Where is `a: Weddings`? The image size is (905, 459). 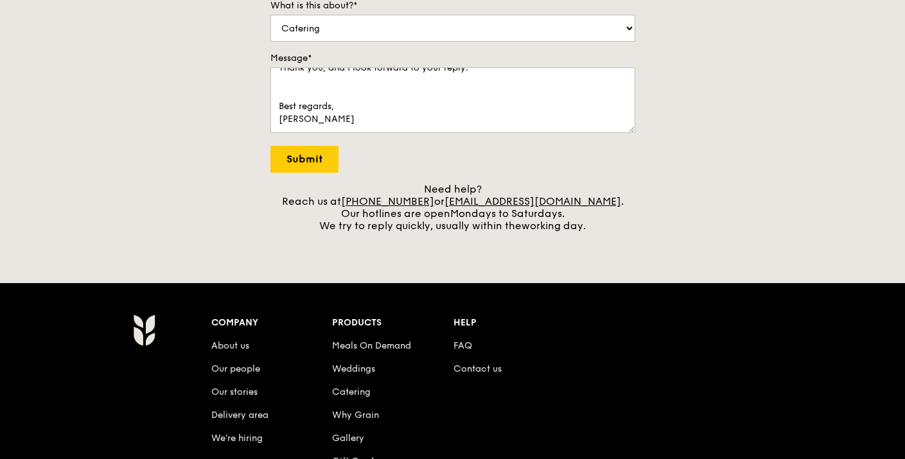 a: Weddings is located at coordinates (353, 369).